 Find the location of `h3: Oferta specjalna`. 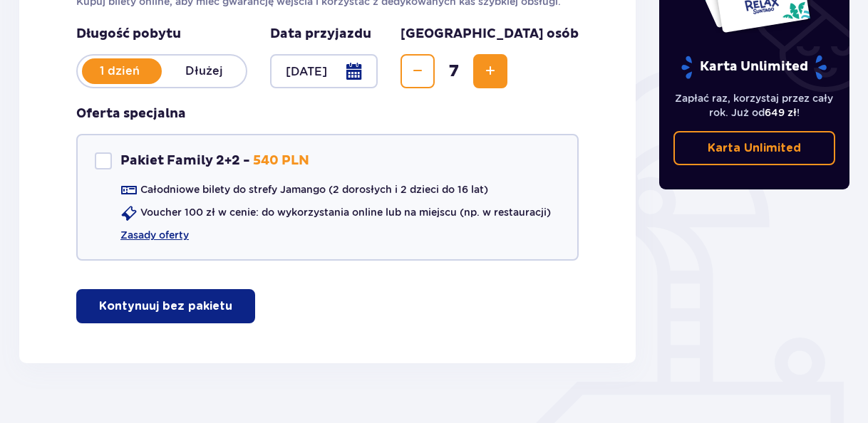

h3: Oferta specjalna is located at coordinates (131, 114).